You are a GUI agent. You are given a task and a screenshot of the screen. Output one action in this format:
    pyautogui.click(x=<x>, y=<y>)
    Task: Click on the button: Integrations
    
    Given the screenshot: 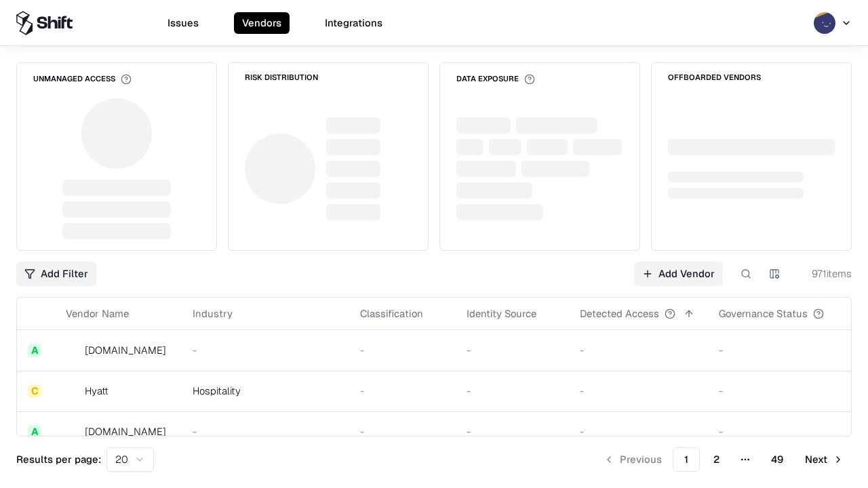 What is the action you would take?
    pyautogui.click(x=353, y=23)
    